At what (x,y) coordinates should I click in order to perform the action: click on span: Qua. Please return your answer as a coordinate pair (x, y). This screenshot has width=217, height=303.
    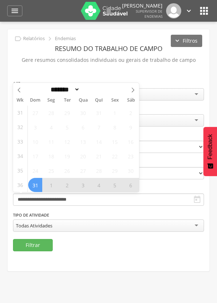
    Looking at the image, I should click on (83, 100).